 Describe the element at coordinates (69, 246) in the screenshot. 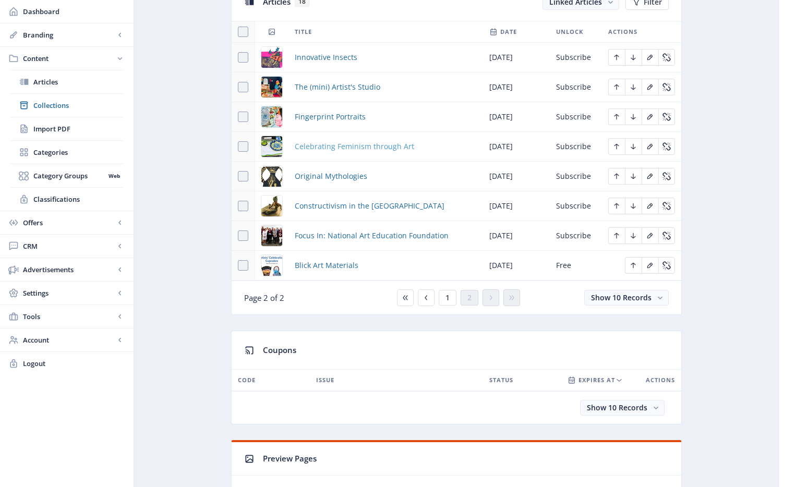

I see `span: CRM` at that location.